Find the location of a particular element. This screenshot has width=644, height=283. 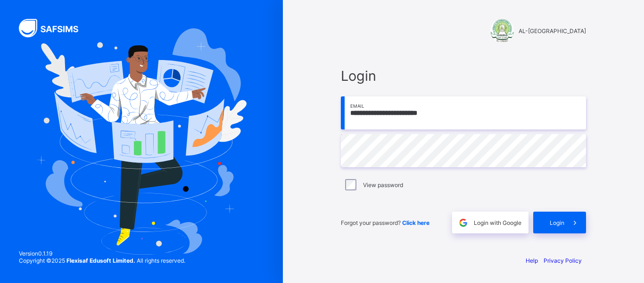

span: Login with Google is located at coordinates (498, 222).